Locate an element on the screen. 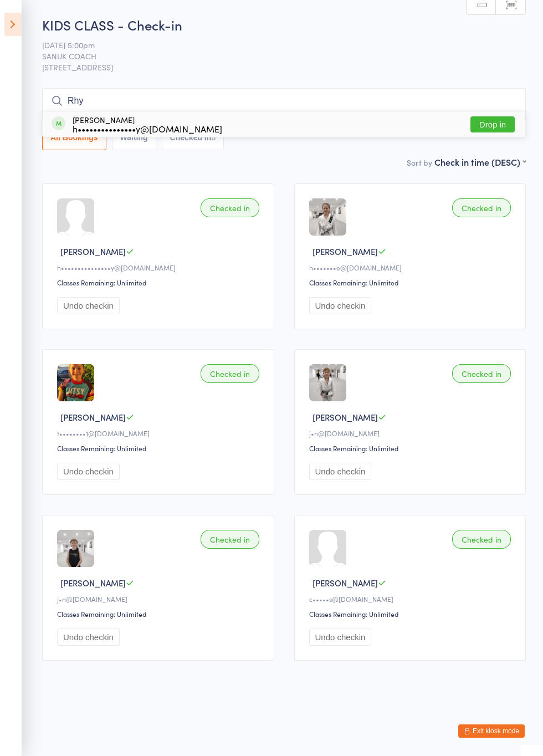  img: image1756708295.png is located at coordinates (327, 382).